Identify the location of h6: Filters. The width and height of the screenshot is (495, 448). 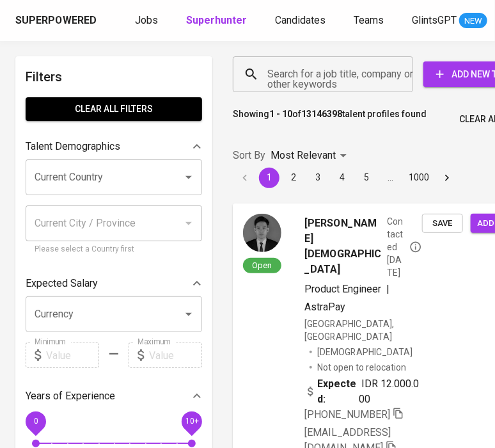
(114, 77).